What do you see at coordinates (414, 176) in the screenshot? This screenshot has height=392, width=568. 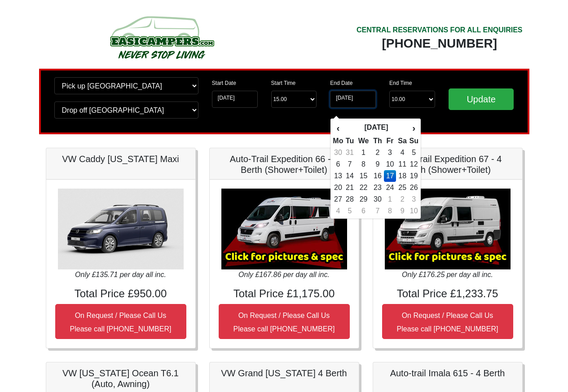 I see `td: 19` at bounding box center [414, 176].